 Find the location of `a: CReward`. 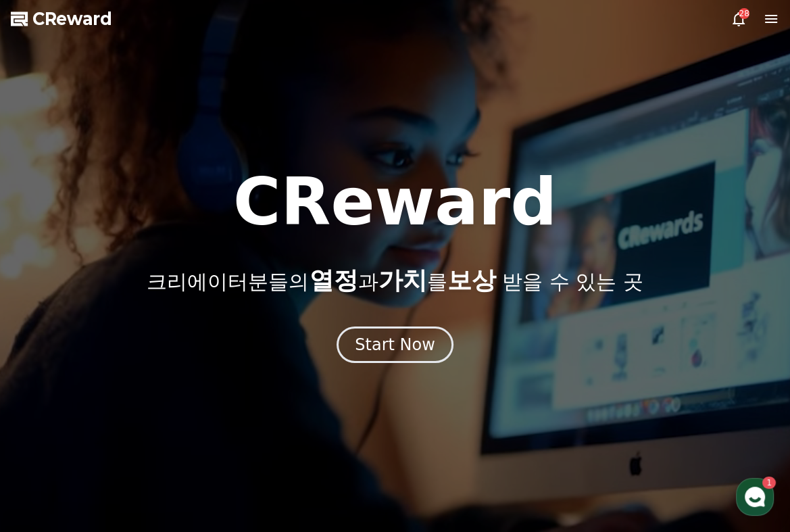

a: CReward is located at coordinates (61, 19).